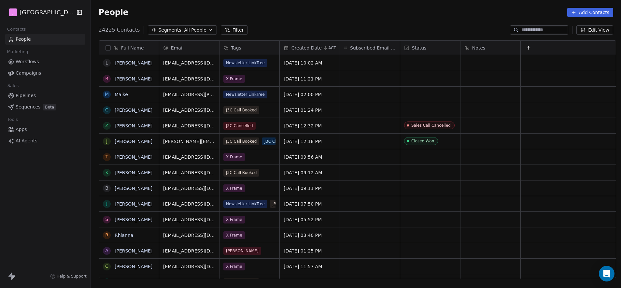  Describe the element at coordinates (129, 48) in the screenshot. I see `div: Full Name` at that location.